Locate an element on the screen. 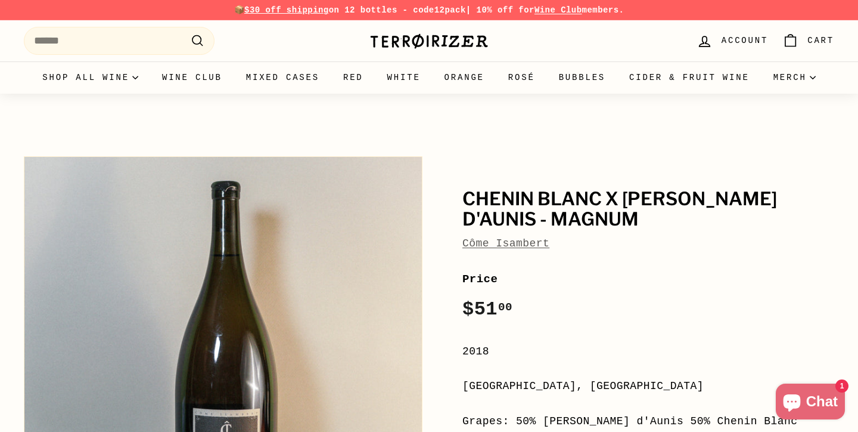  a: Côme Isambert is located at coordinates (506, 243).